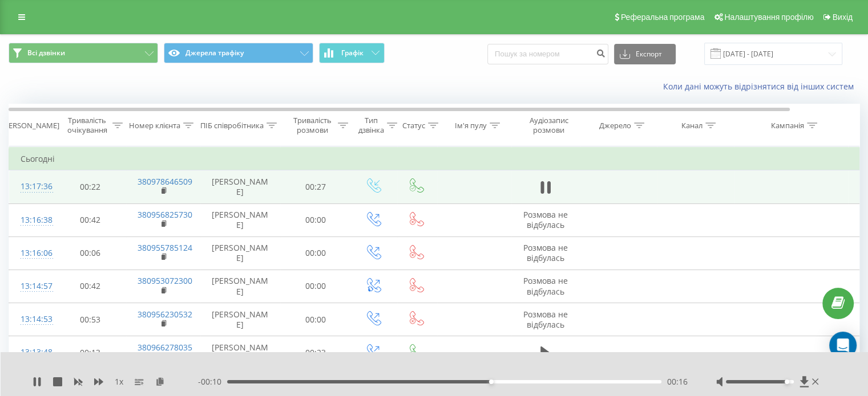  I want to click on a: 380955785124, so click(165, 248).